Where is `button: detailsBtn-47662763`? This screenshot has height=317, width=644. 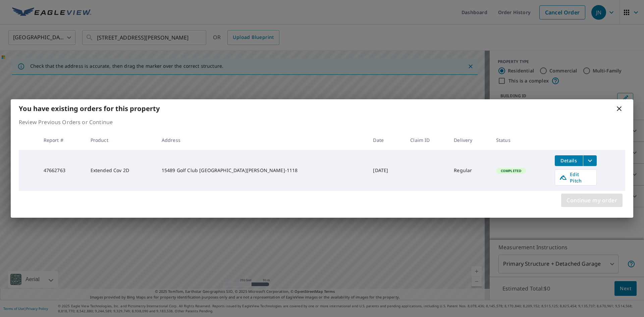
button: detailsBtn-47662763 is located at coordinates (569, 161).